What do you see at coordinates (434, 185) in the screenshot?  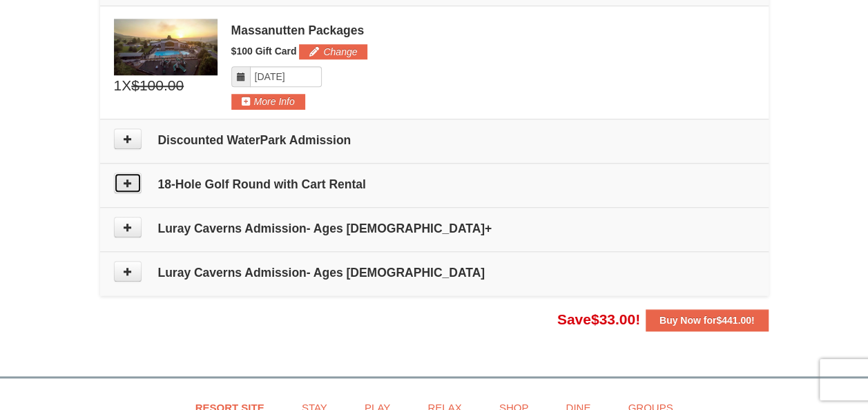 I see `h4: 18-Hole Golf Round with Cart Rental` at bounding box center [434, 185].